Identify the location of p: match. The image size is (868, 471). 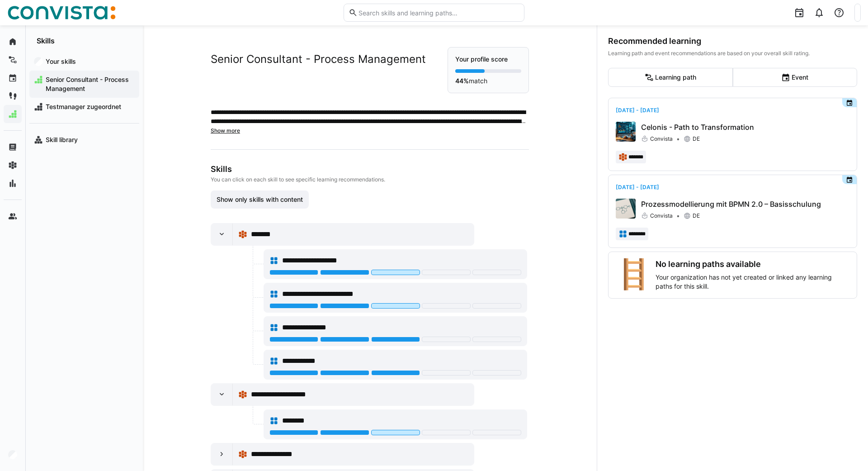
(488, 81).